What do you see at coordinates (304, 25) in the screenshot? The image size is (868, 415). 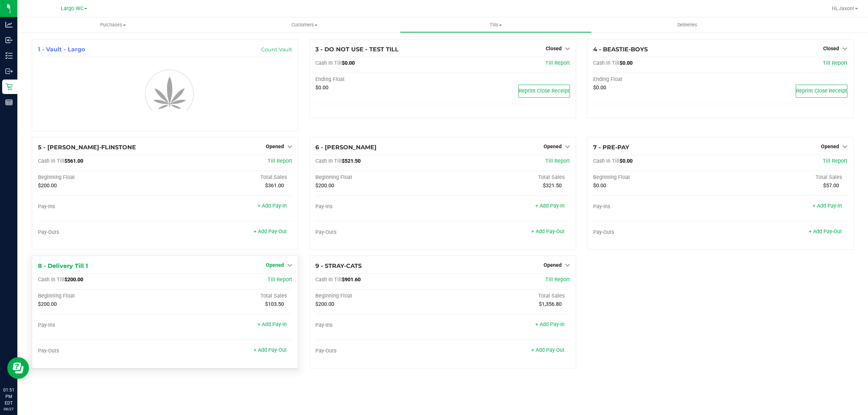 I see `a: Customers` at bounding box center [304, 25].